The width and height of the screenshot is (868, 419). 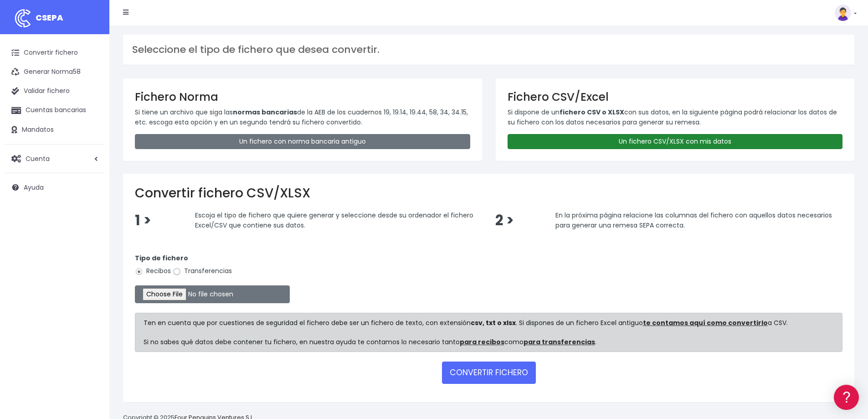 What do you see at coordinates (91, 185) in the screenshot?
I see `div: Facturación` at bounding box center [91, 185].